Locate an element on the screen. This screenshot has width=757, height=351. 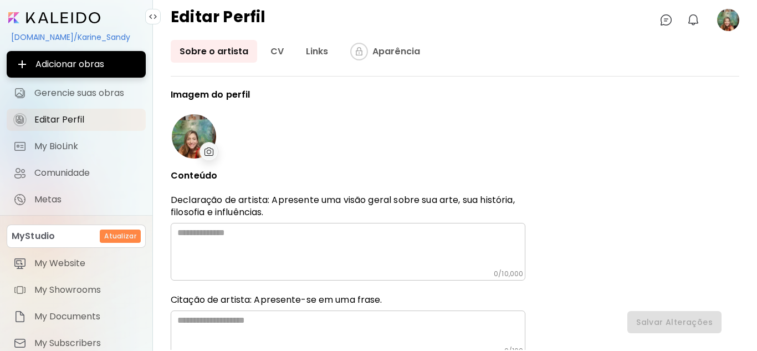
h6: 0 / 10,000 is located at coordinates (508, 274).